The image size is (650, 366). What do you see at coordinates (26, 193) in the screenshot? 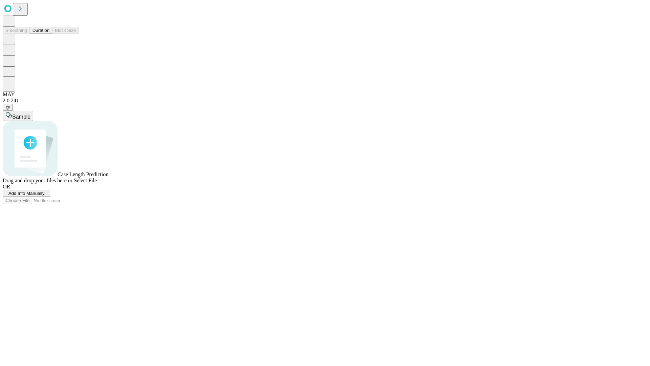
I see `button: Add Info Manually` at bounding box center [26, 193].